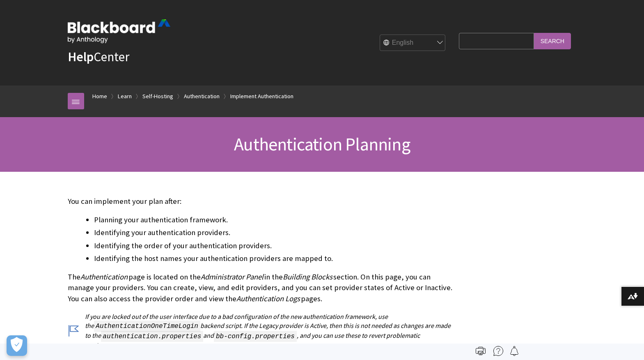  Describe the element at coordinates (152, 337) in the screenshot. I see `span: authentication.properties` at that location.